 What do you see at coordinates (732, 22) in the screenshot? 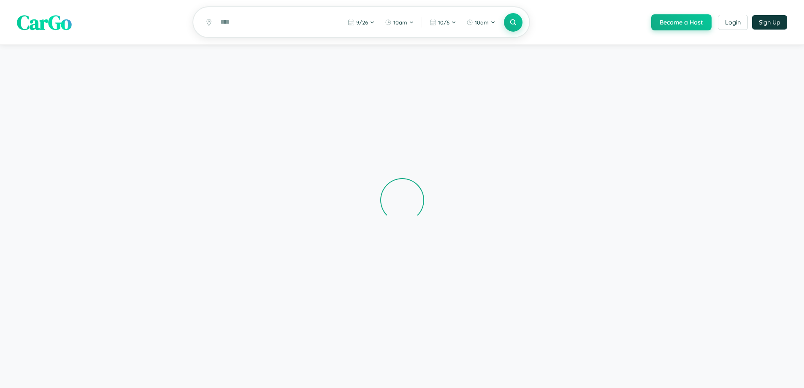
I see `button: Login` at bounding box center [732, 22].